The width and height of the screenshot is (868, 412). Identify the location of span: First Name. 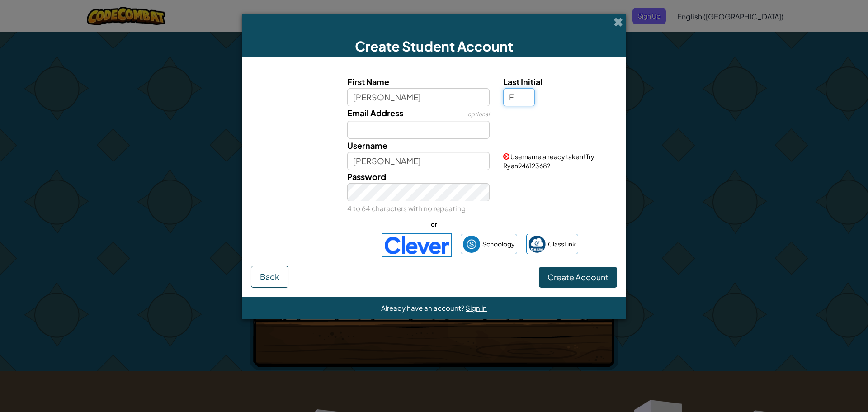
(368, 82).